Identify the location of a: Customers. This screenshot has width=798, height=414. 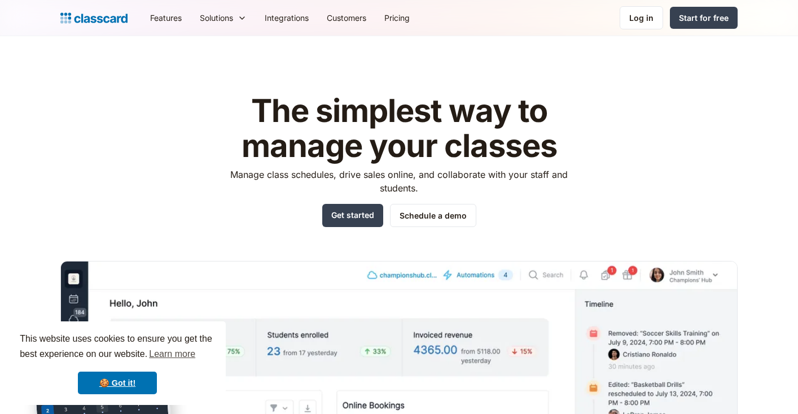
(347, 18).